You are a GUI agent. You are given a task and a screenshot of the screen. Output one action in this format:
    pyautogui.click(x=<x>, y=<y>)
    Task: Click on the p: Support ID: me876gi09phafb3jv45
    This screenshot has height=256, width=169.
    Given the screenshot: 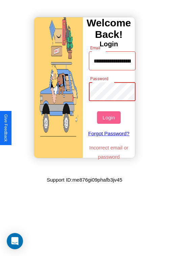 What is the action you would take?
    pyautogui.click(x=84, y=179)
    